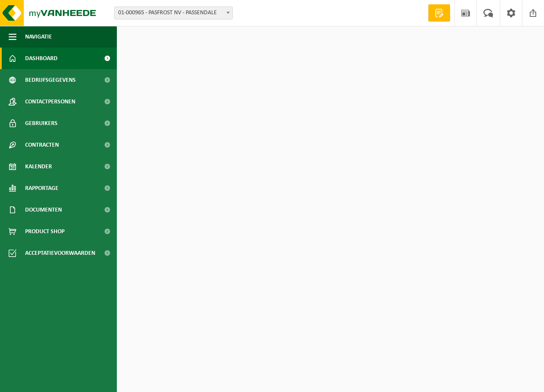 Image resolution: width=544 pixels, height=392 pixels. I want to click on span: Contactpersonen, so click(50, 102).